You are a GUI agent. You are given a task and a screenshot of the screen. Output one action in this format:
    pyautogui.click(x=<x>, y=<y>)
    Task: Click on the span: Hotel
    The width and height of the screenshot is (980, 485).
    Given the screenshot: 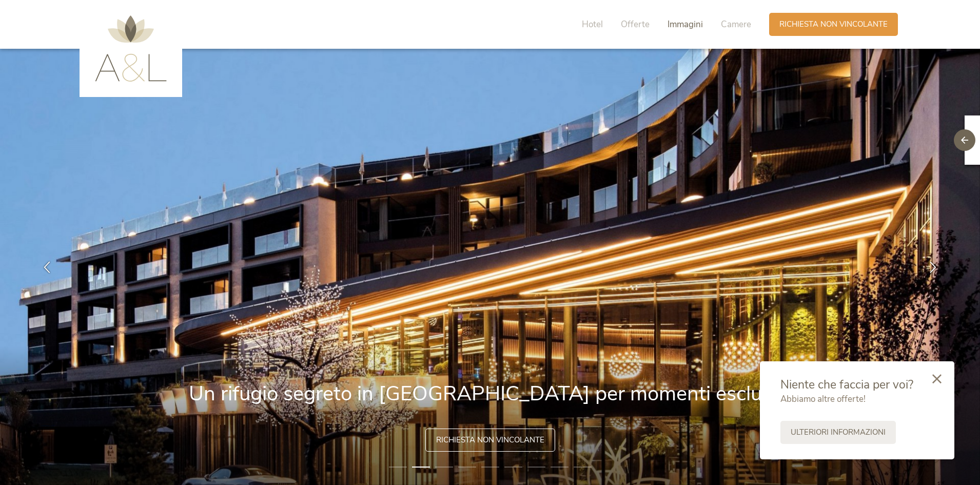 What is the action you would take?
    pyautogui.click(x=592, y=24)
    